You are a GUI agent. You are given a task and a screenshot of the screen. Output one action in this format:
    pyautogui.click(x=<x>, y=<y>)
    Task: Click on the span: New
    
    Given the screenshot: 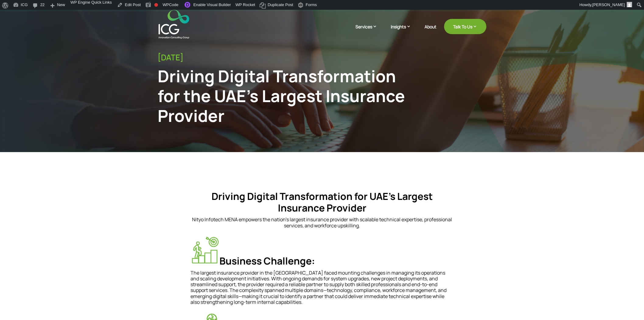 What is the action you would take?
    pyautogui.click(x=61, y=8)
    